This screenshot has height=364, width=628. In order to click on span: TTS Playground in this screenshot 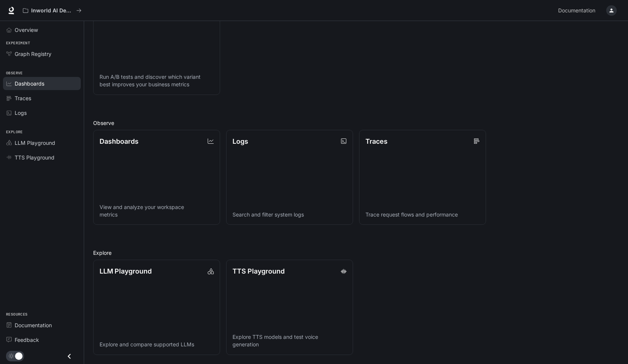, I will do `click(35, 157)`.